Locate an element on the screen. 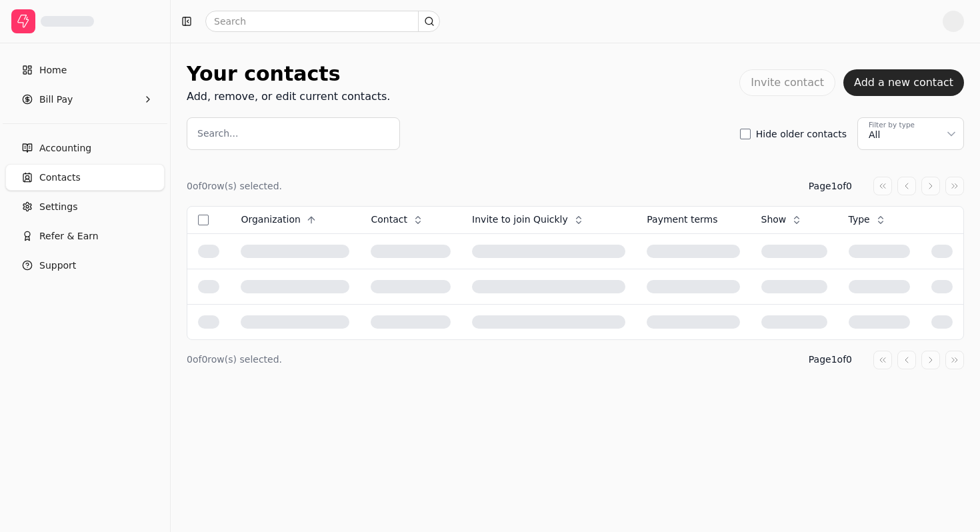 The width and height of the screenshot is (980, 532). label: Search... is located at coordinates (217, 134).